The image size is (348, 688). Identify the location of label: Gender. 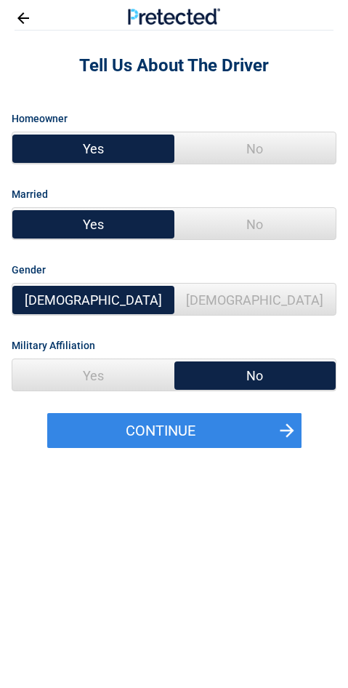
(28, 271).